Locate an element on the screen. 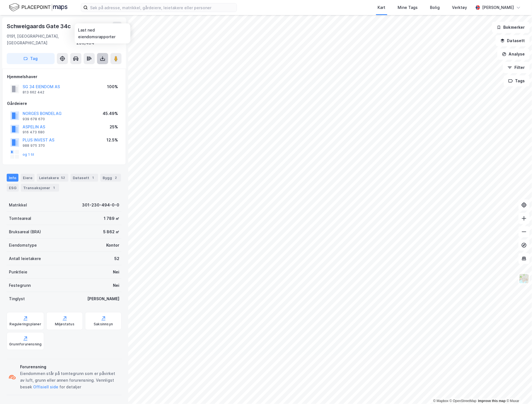  button: Filter is located at coordinates (517, 68).